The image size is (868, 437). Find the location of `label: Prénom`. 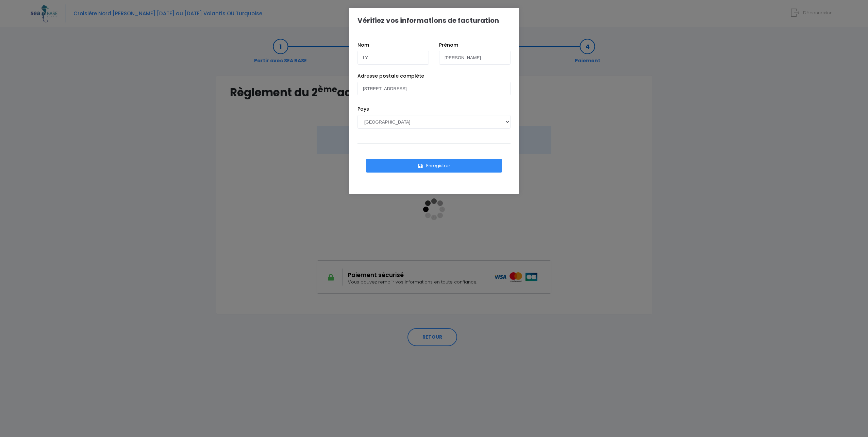

label: Prénom is located at coordinates (449, 45).